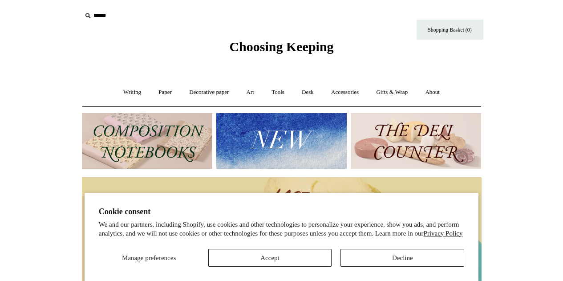 This screenshot has height=281, width=563. Describe the element at coordinates (209, 92) in the screenshot. I see `a: Decorative paper` at that location.